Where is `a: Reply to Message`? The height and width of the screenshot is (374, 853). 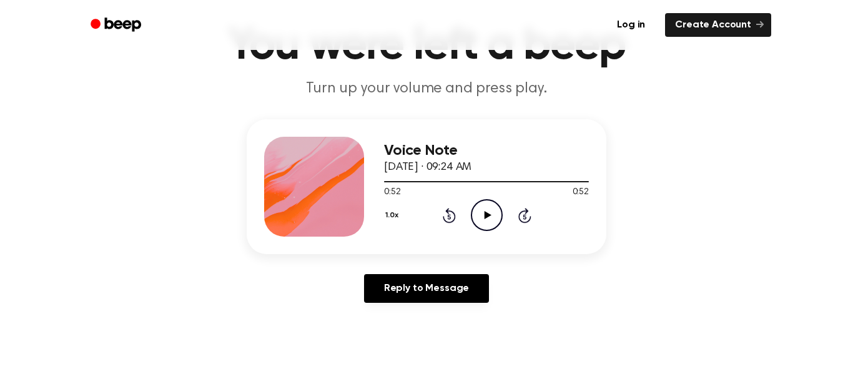
a: Reply to Message is located at coordinates (426, 288).